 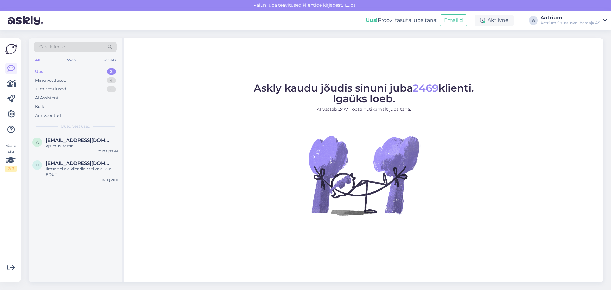 What do you see at coordinates (372, 20) in the screenshot?
I see `b: Uus!` at bounding box center [372, 20].